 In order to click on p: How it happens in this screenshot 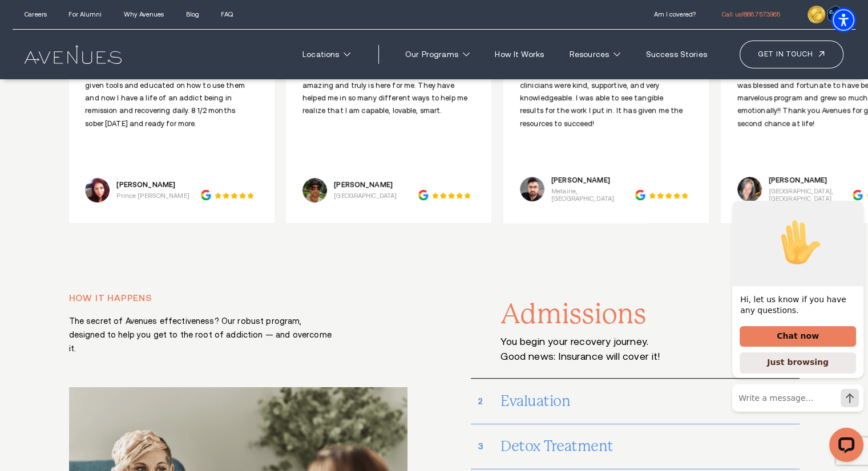, I will do `click(202, 298)`.